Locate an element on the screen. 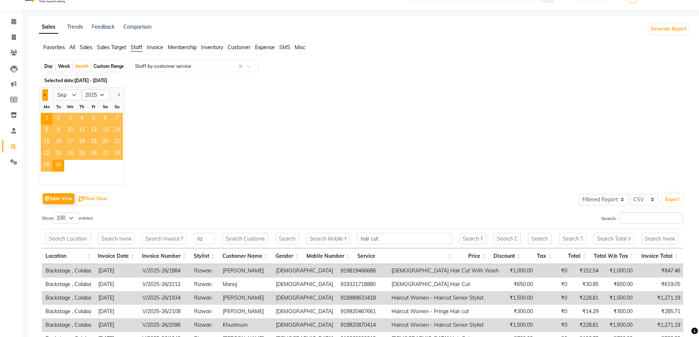 This screenshot has height=337, width=699. span: Expense is located at coordinates (265, 47).